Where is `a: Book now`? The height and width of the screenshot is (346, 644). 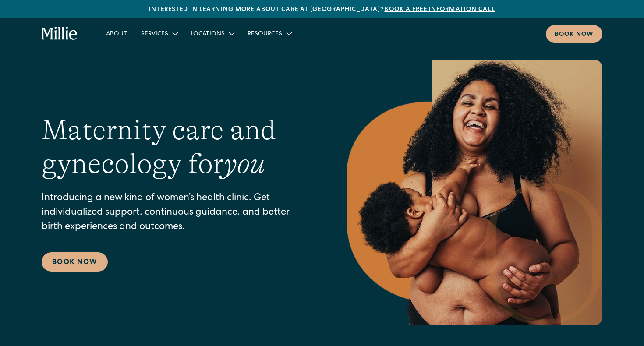 a: Book now is located at coordinates (574, 34).